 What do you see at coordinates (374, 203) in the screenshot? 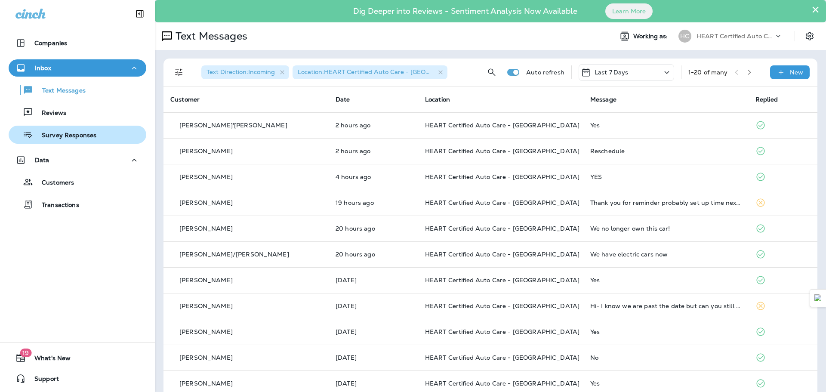
I see `p: Oct 1, 2025 03:33 PM` at bounding box center [374, 203].